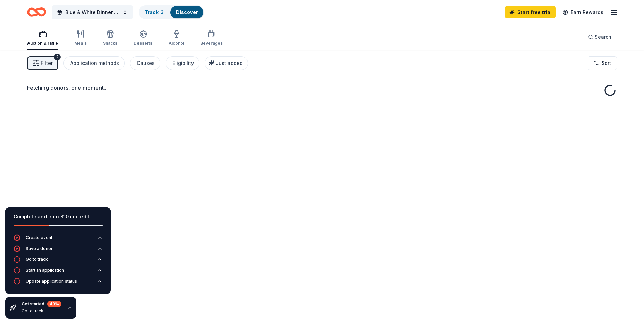  What do you see at coordinates (176, 38) in the screenshot?
I see `button: Alcohol` at bounding box center [176, 38].